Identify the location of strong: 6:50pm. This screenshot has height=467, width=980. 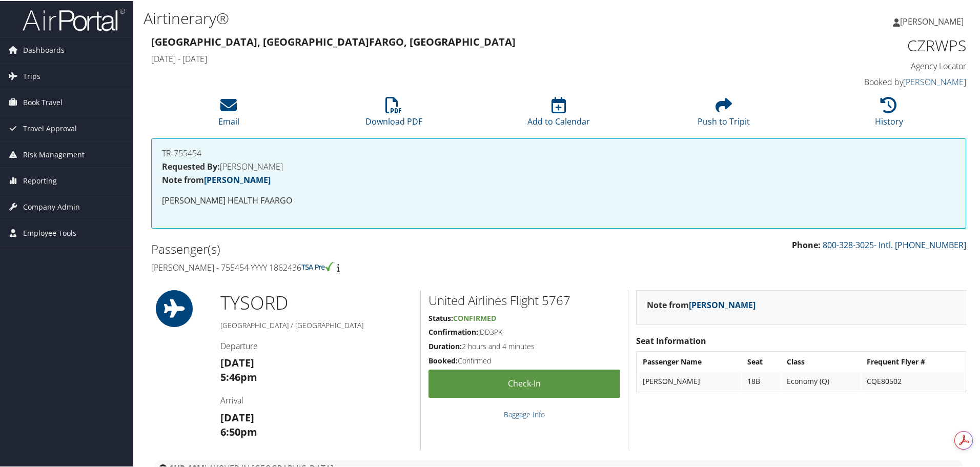
(239, 430).